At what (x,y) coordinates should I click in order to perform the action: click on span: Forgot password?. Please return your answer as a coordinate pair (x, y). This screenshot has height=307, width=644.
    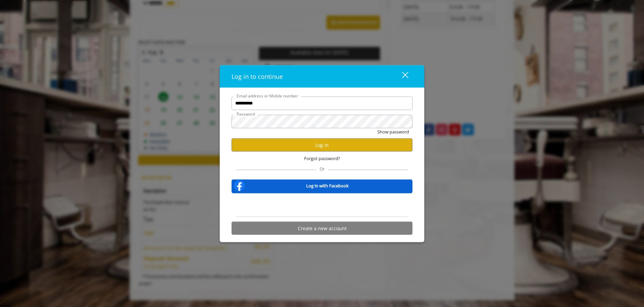
    Looking at the image, I should click on (322, 158).